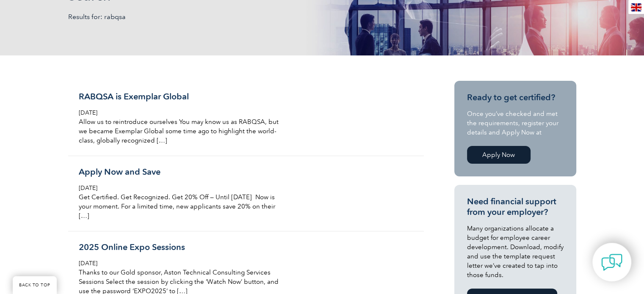 This screenshot has height=294, width=644. What do you see at coordinates (195, 17) in the screenshot?
I see `p: Results for: rabqsa` at bounding box center [195, 17].